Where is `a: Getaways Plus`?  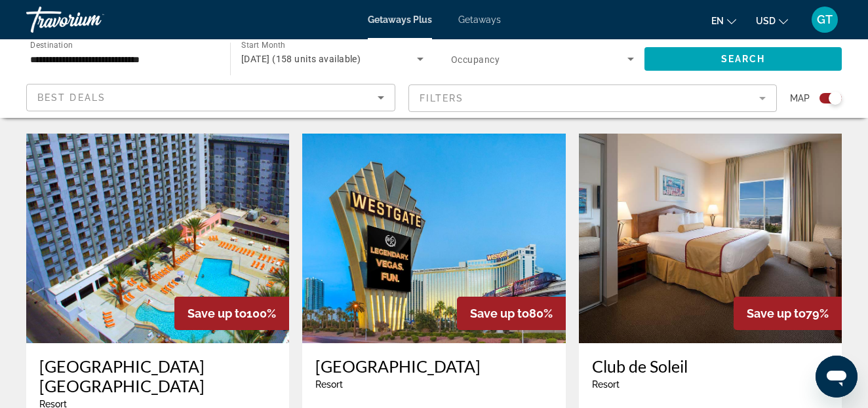 a: Getaways Plus is located at coordinates (400, 20).